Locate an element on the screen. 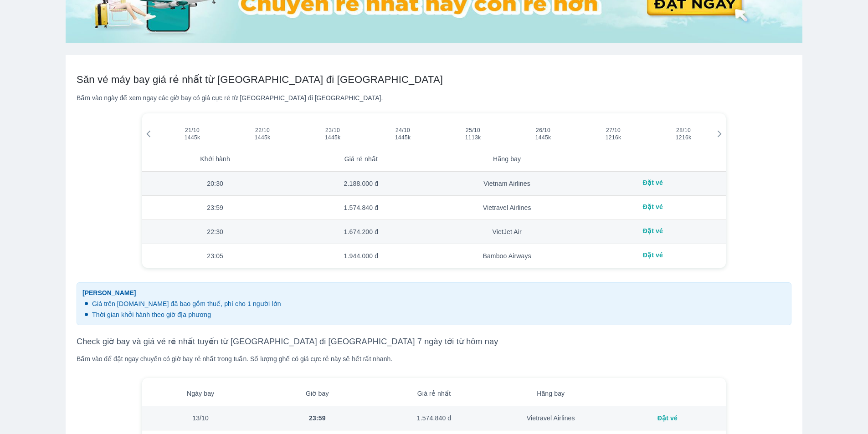 This screenshot has height=434, width=868. span: 24/10 is located at coordinates (403, 131).